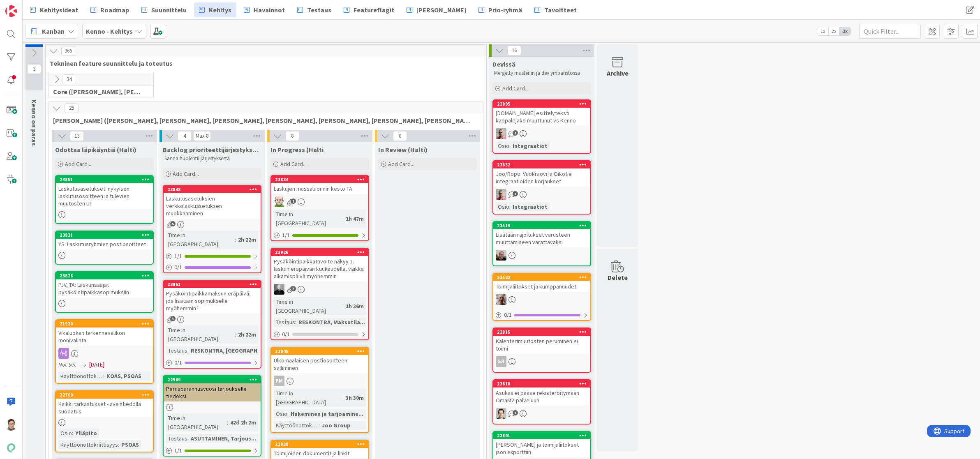 The image size is (980, 459). Describe the element at coordinates (105, 244) in the screenshot. I see `div: YS: Laskutusryhmien postiosoitteet` at that location.